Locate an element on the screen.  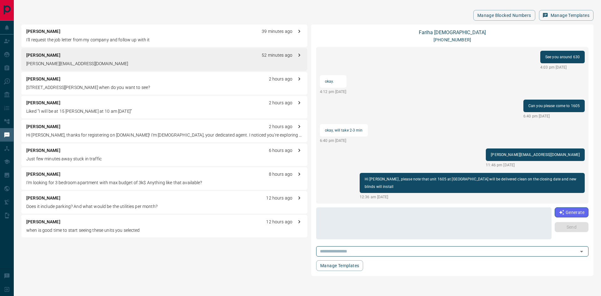
p: Just few minutes away stuck in traffic is located at coordinates (164, 159).